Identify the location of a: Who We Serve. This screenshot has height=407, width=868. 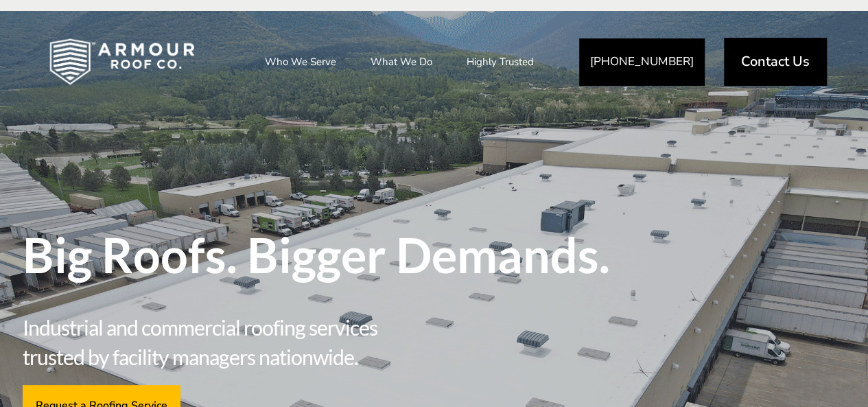
(301, 62).